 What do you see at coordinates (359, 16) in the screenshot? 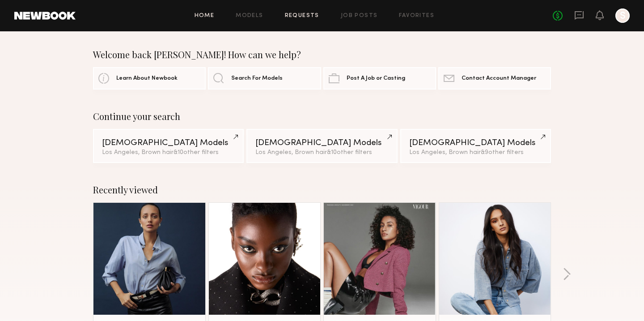
I see `a: Job Posts` at bounding box center [359, 16].